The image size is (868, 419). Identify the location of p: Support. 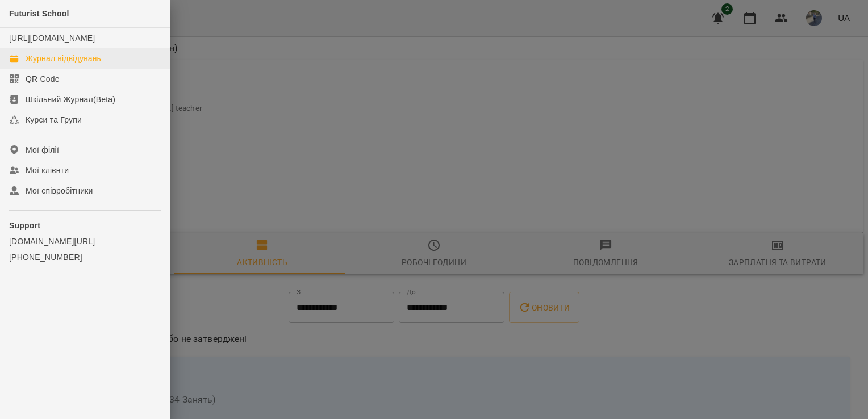
(84, 225).